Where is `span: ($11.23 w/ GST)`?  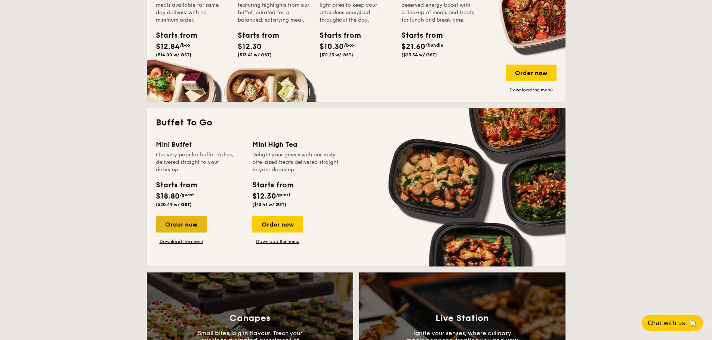 span: ($11.23 w/ GST) is located at coordinates (336, 55).